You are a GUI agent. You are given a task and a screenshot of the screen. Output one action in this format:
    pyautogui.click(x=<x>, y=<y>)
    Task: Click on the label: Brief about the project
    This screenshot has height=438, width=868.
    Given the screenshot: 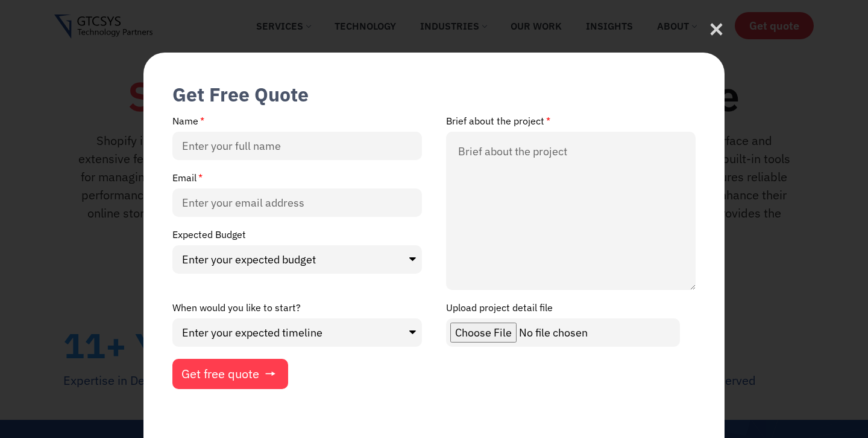 What is the action you would take?
    pyautogui.click(x=498, y=124)
    